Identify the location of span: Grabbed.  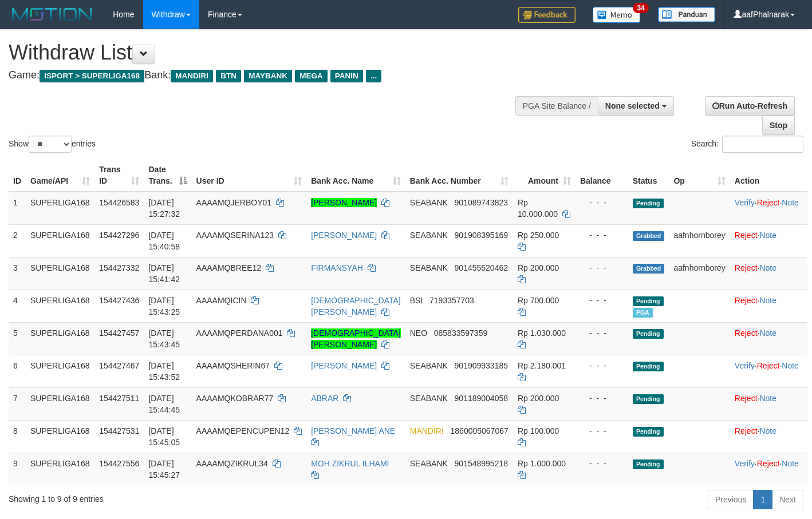
(649, 236).